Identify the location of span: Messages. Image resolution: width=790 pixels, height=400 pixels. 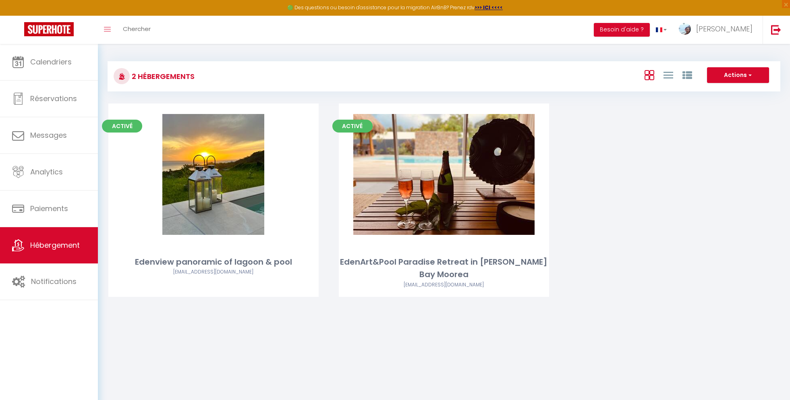
(48, 135).